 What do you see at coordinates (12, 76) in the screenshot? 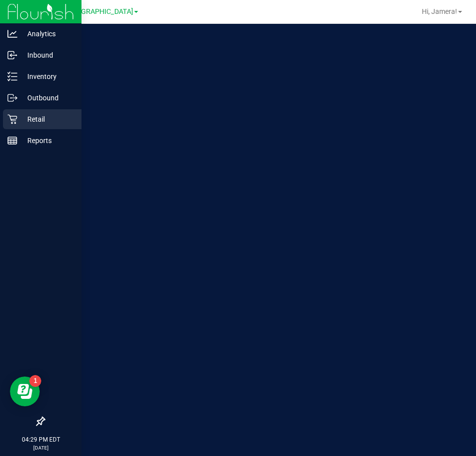
I see `inline-svg: Inventory` at bounding box center [12, 76].